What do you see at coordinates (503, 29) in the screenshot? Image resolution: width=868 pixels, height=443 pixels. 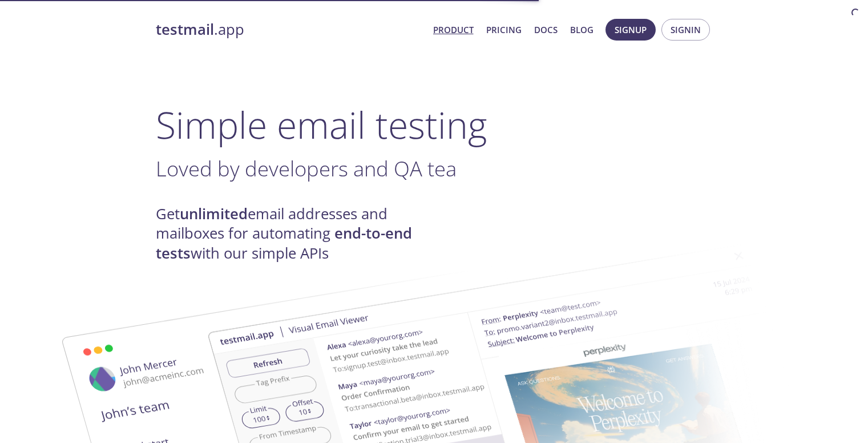 I see `a: Pricing` at bounding box center [503, 29].